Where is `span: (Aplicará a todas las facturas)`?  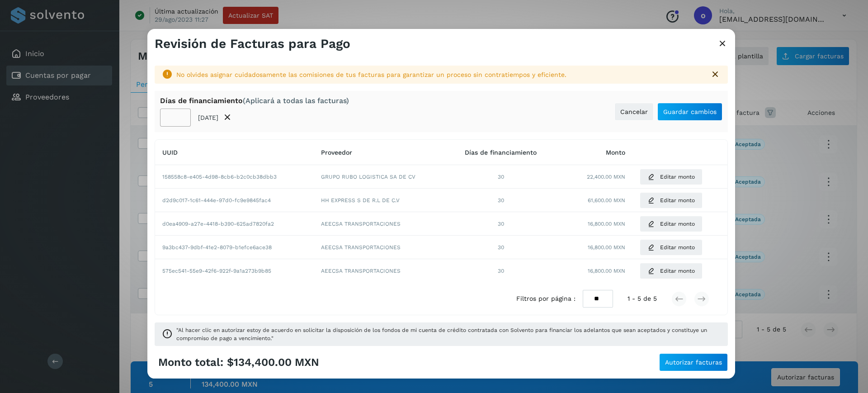 span: (Aplicará a todas las facturas) is located at coordinates (296, 100).